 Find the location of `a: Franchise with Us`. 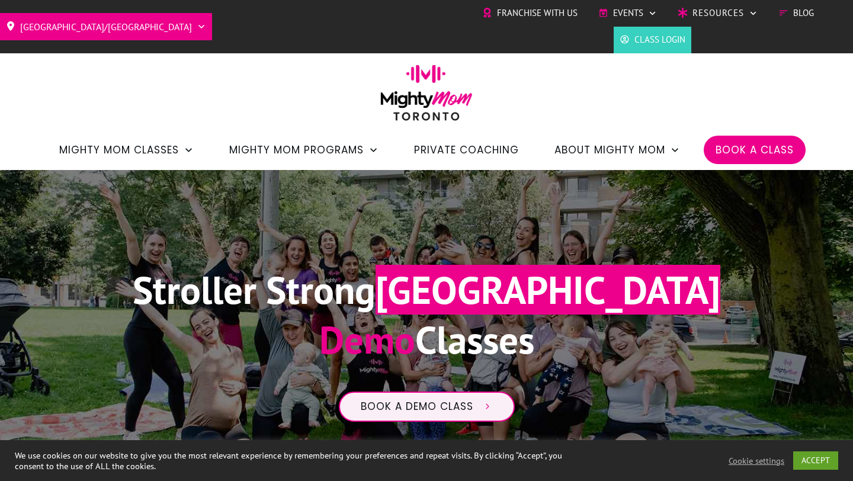

a: Franchise with Us is located at coordinates (530, 13).